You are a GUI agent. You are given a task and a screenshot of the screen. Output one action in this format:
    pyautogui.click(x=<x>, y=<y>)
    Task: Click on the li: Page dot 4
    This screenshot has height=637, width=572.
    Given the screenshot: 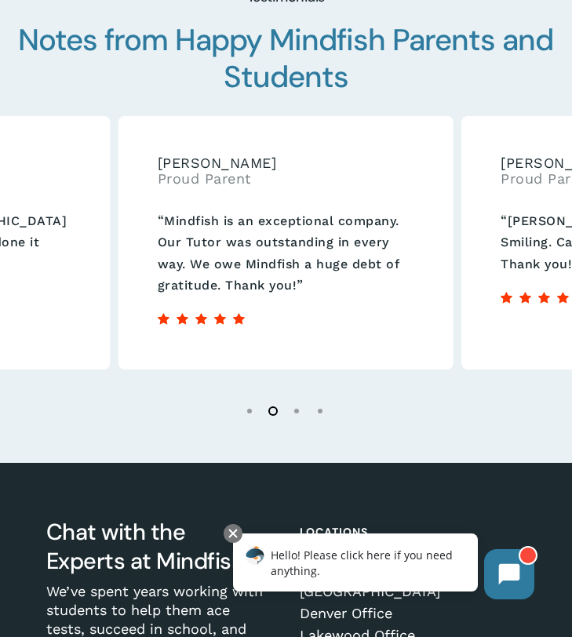 What is the action you would take?
    pyautogui.click(x=321, y=410)
    